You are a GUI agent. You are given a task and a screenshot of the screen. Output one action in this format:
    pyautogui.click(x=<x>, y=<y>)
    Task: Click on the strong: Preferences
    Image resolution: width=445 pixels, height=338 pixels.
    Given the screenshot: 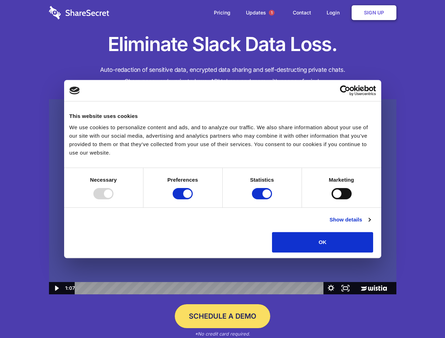 What is the action you would take?
    pyautogui.click(x=182, y=180)
    